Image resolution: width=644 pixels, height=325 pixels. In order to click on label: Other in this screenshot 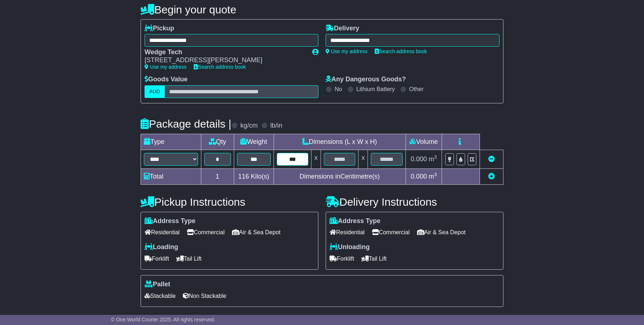, I will do `click(417, 89)`.